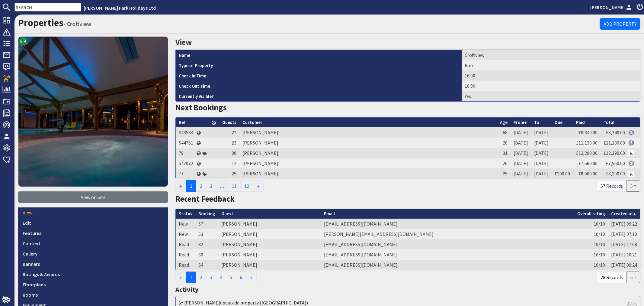  What do you see at coordinates (211, 277) in the screenshot?
I see `a: 3` at bounding box center [211, 277].